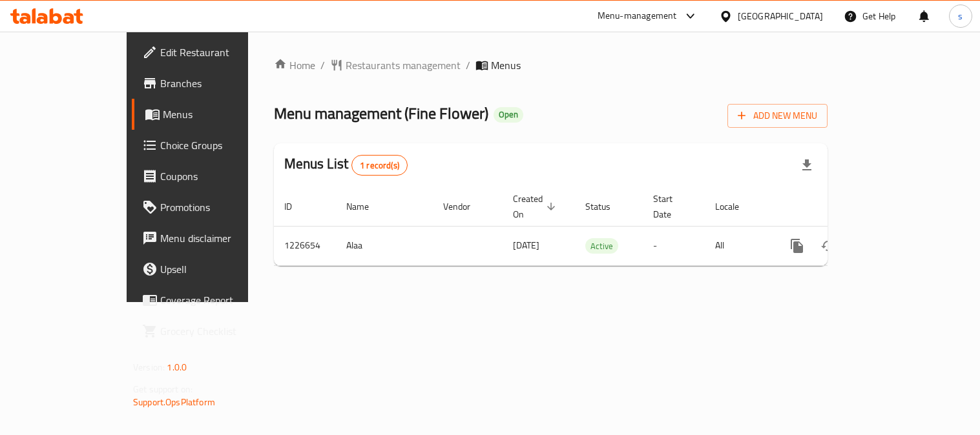 Image resolution: width=980 pixels, height=435 pixels. What do you see at coordinates (536, 207) in the screenshot?
I see `span: Created On` at bounding box center [536, 207].